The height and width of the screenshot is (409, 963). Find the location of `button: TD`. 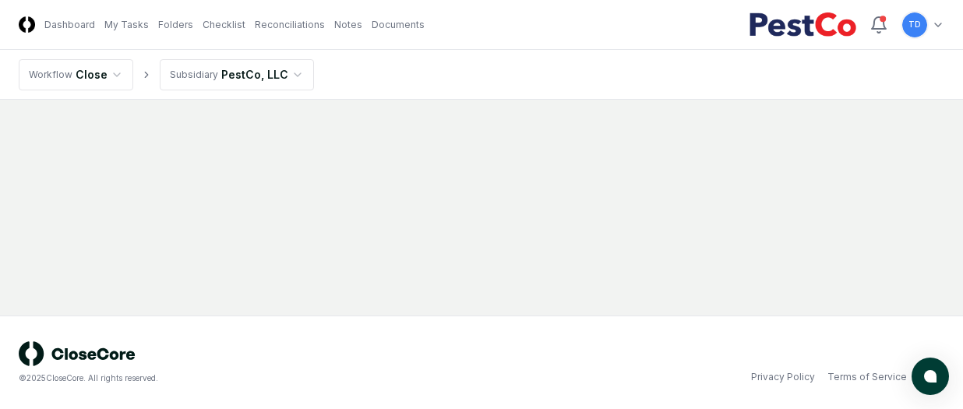

button: TD is located at coordinates (914, 25).